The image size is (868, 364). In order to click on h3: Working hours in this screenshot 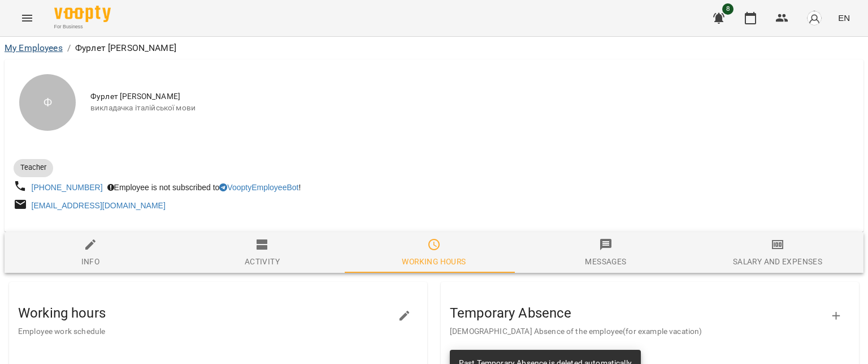, I will do `click(209, 313)`.